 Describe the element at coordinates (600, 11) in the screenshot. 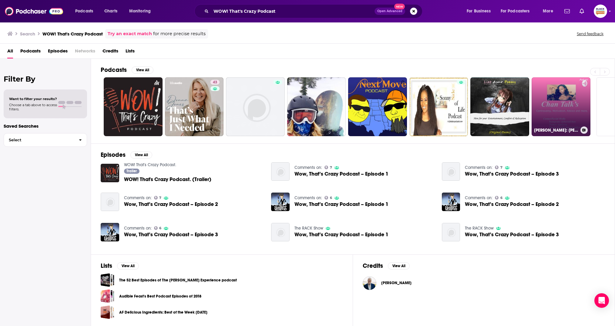

I see `button: Show profile menu` at that location.